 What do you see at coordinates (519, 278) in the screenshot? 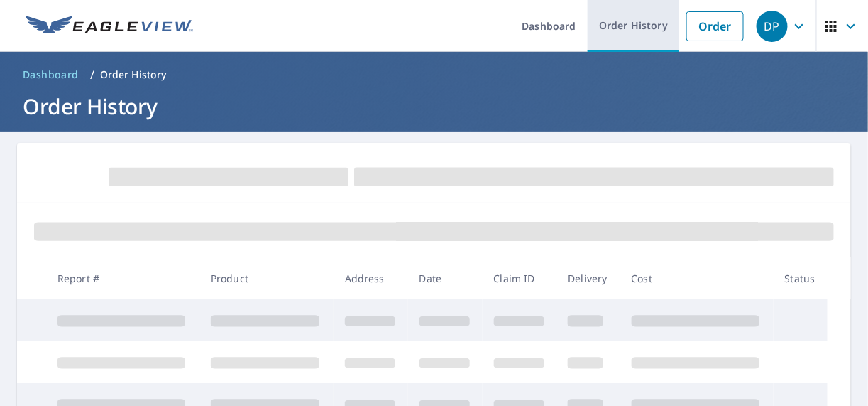
I see `th: Claim ID` at bounding box center [519, 278].